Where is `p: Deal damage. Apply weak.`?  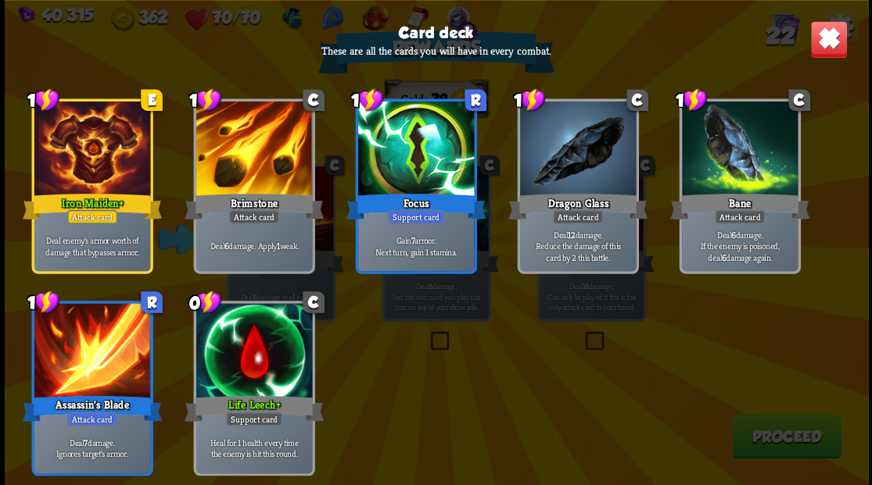
p: Deal damage. Apply weak. is located at coordinates (253, 245).